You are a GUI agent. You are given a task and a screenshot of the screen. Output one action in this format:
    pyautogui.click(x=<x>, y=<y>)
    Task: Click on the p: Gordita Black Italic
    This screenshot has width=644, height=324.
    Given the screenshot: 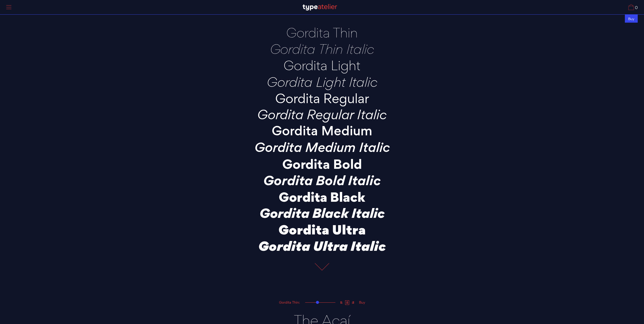 What is the action you would take?
    pyautogui.click(x=322, y=213)
    